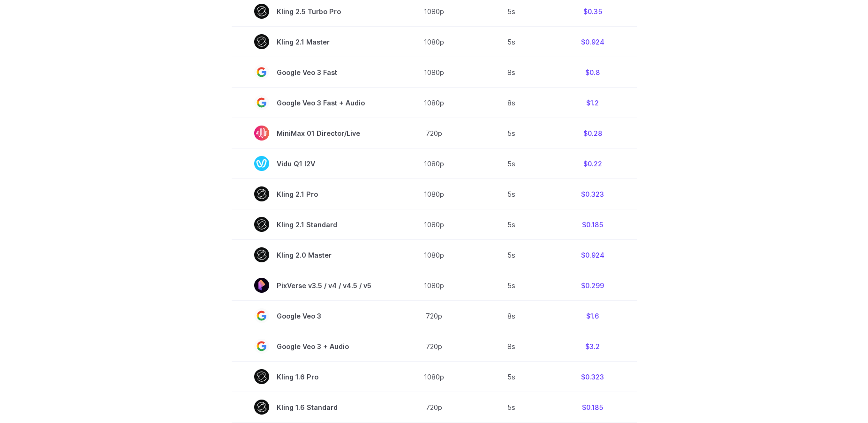  I want to click on td: $0.28, so click(593, 133).